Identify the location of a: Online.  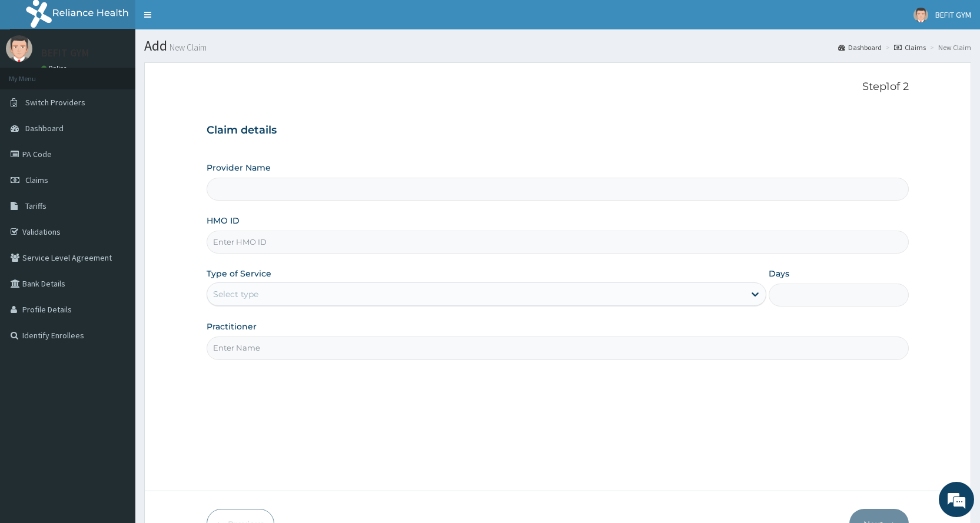
(55, 68).